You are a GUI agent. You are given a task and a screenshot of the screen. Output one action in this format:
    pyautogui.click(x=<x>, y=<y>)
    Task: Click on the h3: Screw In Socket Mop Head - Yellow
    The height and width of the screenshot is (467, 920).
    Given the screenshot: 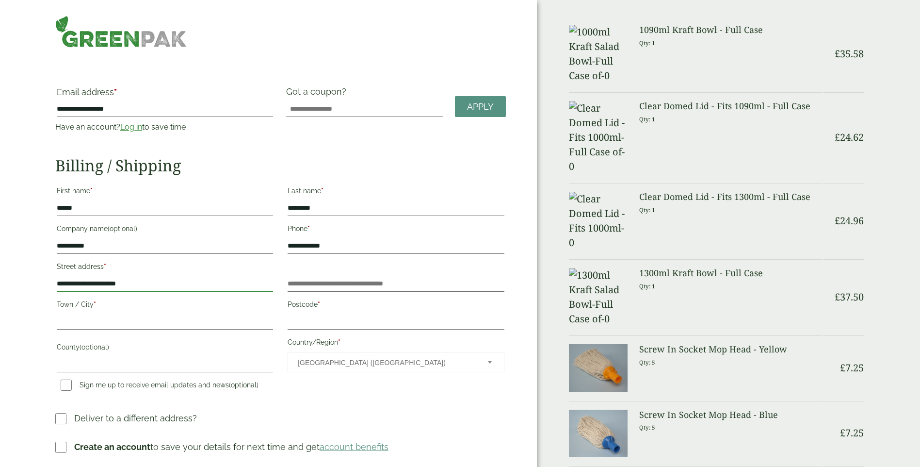 What is the action you would take?
    pyautogui.click(x=731, y=349)
    